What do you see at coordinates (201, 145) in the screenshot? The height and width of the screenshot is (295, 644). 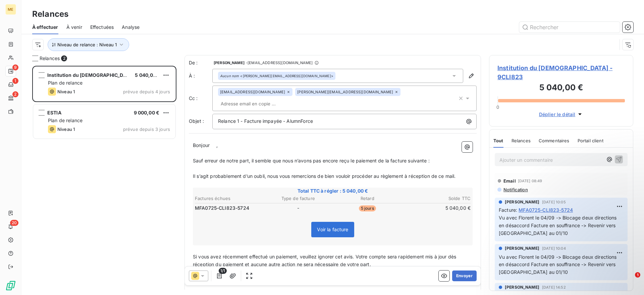 I see `span: Bonjour` at bounding box center [201, 145].